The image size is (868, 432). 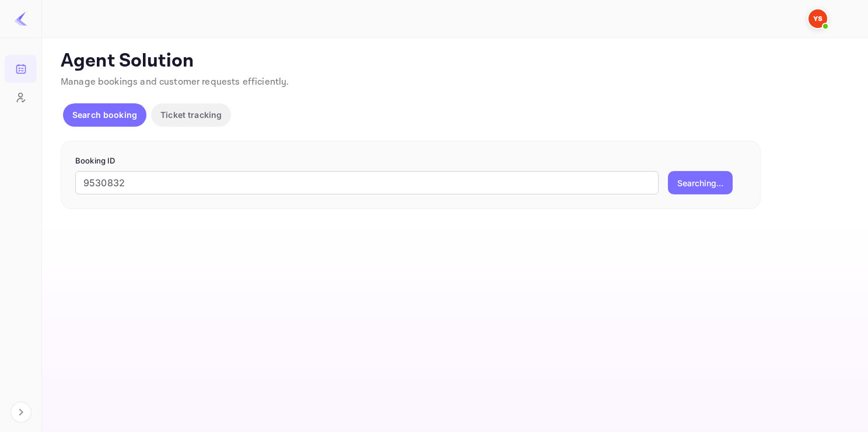 I want to click on input: Enter Booking ID (e.g., 63782194), so click(x=367, y=183).